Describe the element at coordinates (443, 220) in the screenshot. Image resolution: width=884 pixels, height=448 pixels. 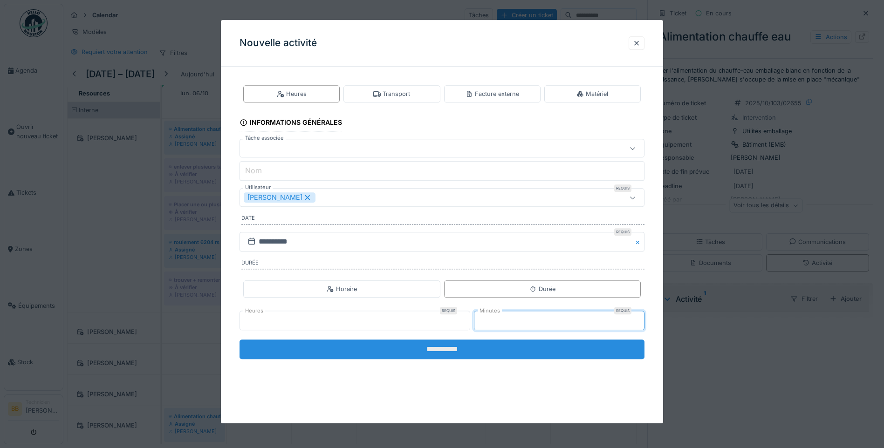
I see `label: Date` at that location.